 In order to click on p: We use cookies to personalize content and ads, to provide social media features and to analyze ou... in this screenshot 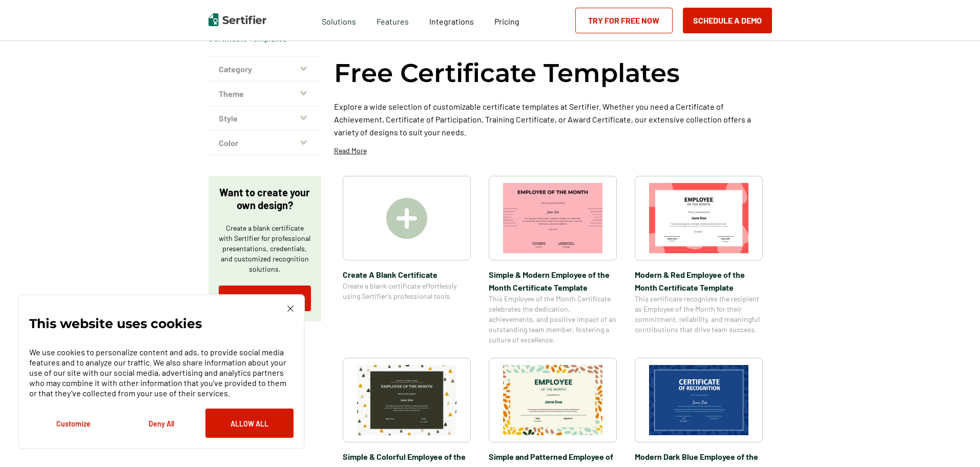, I will do `click(161, 373)`.